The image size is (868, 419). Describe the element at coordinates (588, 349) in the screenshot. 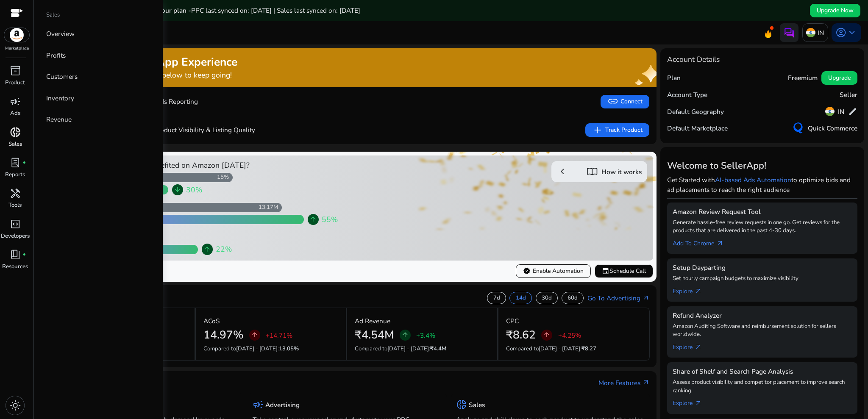

I see `span: ₹8.27` at that location.